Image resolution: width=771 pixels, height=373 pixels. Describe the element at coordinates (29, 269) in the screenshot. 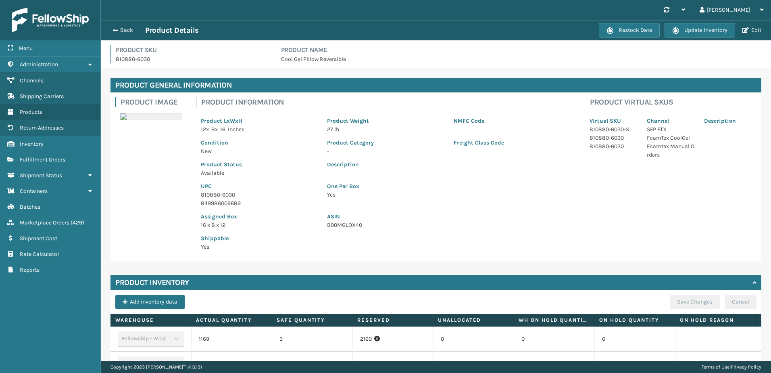

I see `span: Reports` at that location.